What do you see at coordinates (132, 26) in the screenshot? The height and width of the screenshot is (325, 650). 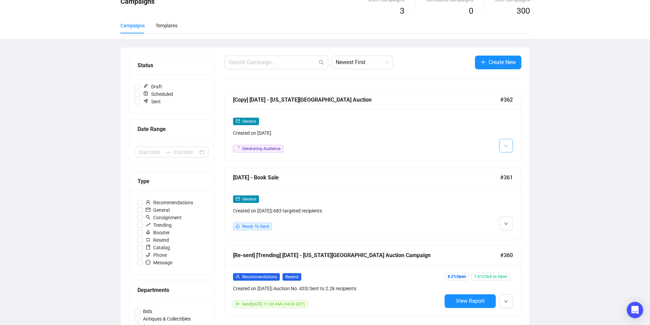 I see `div: Campaigns` at bounding box center [132, 26].